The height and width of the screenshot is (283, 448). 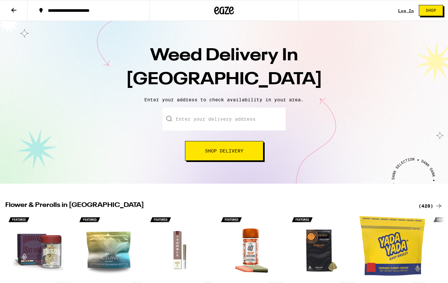 What do you see at coordinates (180, 246) in the screenshot?
I see `img: Tumble - Blackberry Kush Infused - 1g` at bounding box center [180, 246].